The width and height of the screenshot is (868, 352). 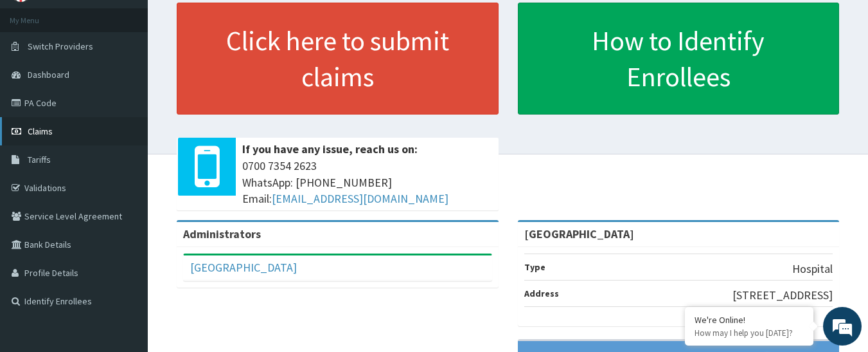 What do you see at coordinates (221, 233) in the screenshot?
I see `b: Administrators` at bounding box center [221, 233].